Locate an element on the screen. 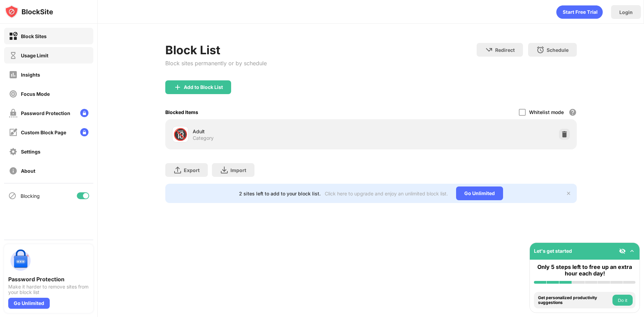  img: eye-not-visible.svg is located at coordinates (623, 251).